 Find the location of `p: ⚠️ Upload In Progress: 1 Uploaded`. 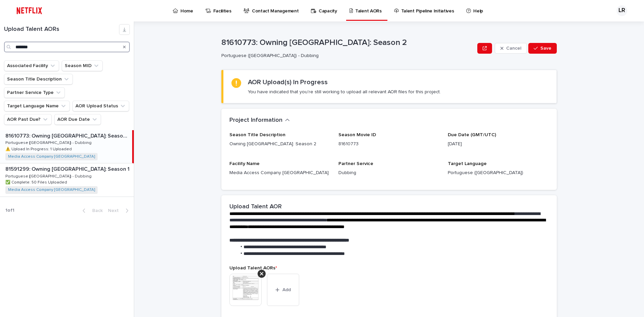

p: ⚠️ Upload In Progress: 1 Uploaded is located at coordinates (39, 149).